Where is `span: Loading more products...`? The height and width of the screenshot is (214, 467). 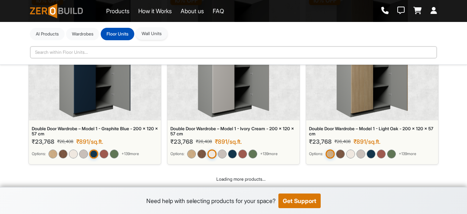
span: Loading more products... is located at coordinates (241, 179).